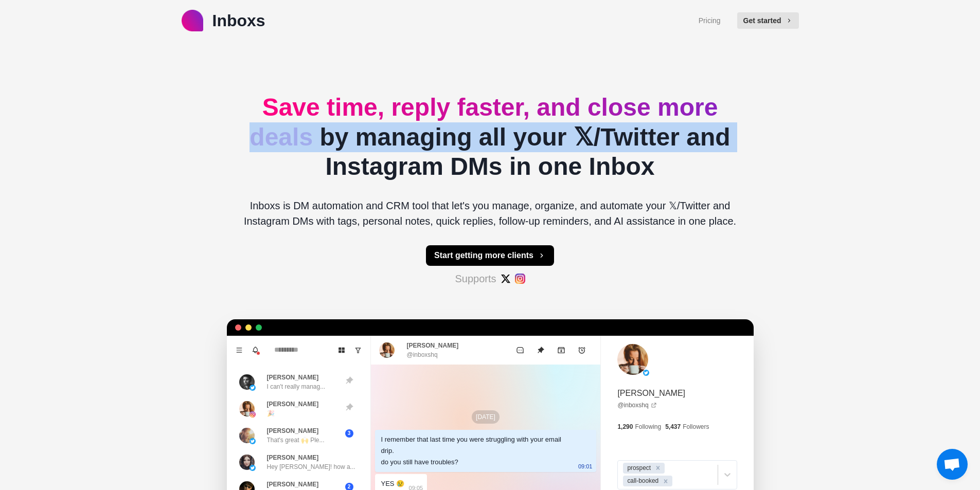 Image resolution: width=980 pixels, height=490 pixels. Describe the element at coordinates (490, 213) in the screenshot. I see `p: Inboxs is DM automation and CRM tool that let's you manage, organize, and automate your 𝕏/Twitter...` at that location.